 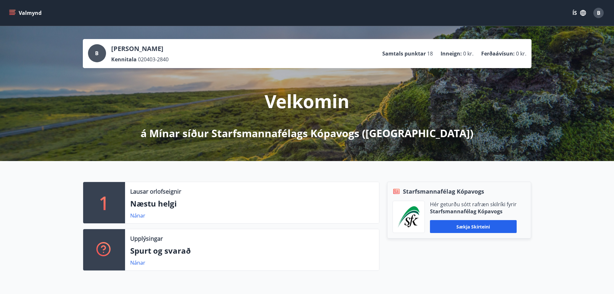 I want to click on p: Kennitala, so click(x=124, y=59).